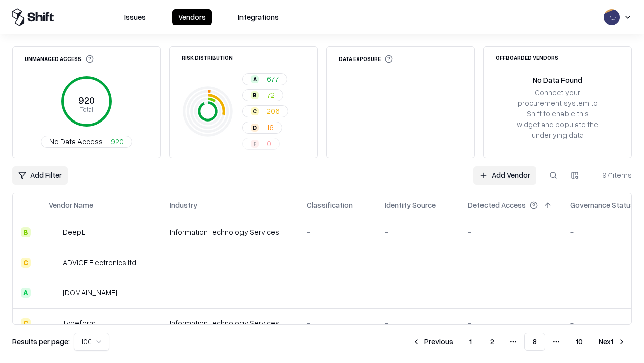 The width and height of the screenshot is (644, 363). Describe the element at coordinates (79, 322) in the screenshot. I see `div: Typeform` at that location.